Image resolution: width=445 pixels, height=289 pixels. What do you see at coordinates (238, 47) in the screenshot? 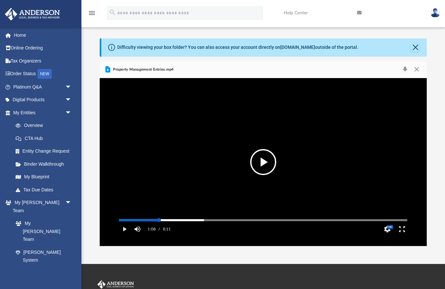
I see `div: Difficulty viewing your box folder? You can also access your account directly on outside of the p...` at bounding box center [238, 47].